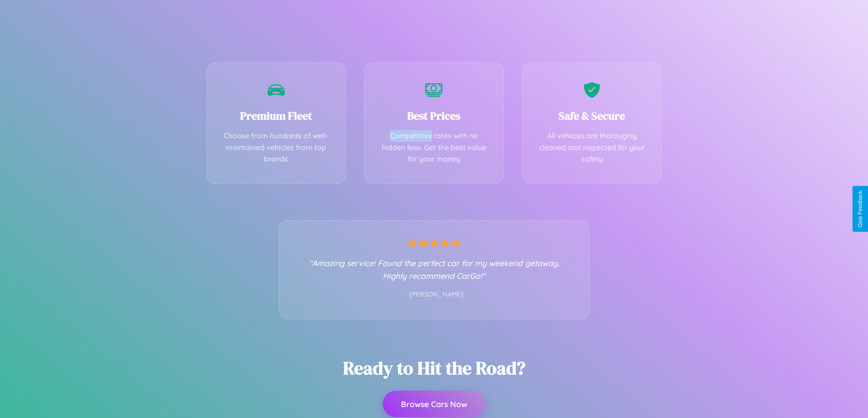 Image resolution: width=868 pixels, height=418 pixels. I want to click on h3: Safe & Secure, so click(592, 116).